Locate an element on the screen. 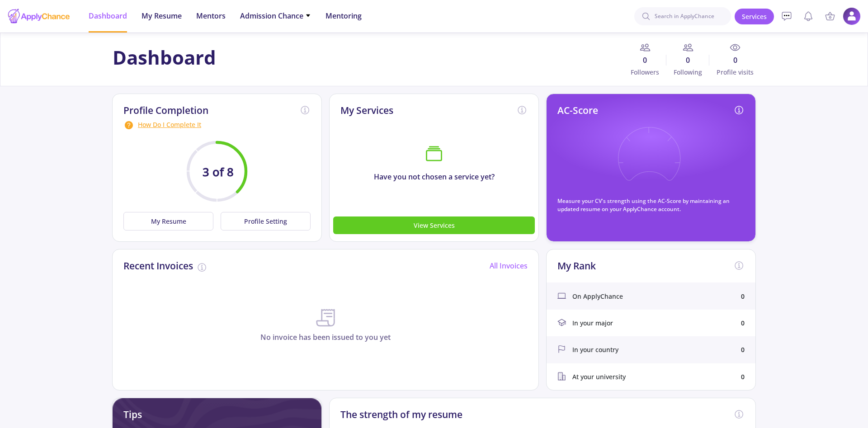 This screenshot has height=428, width=868. input: Search in ApplyChance is located at coordinates (683, 16).